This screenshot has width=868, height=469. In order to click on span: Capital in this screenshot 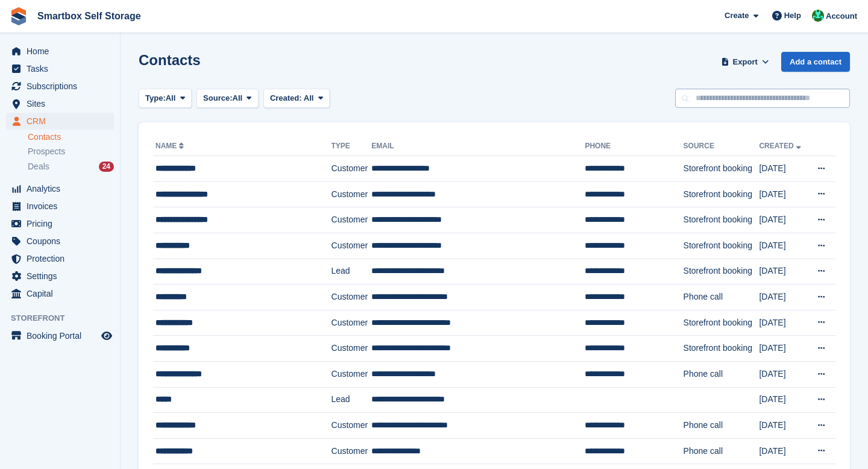, I will do `click(62, 293)`.